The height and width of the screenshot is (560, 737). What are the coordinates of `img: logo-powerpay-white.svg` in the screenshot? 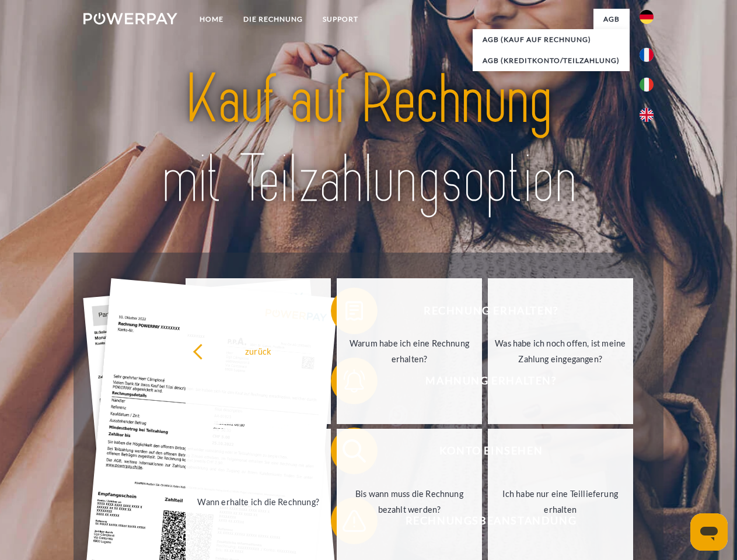 It's located at (130, 19).